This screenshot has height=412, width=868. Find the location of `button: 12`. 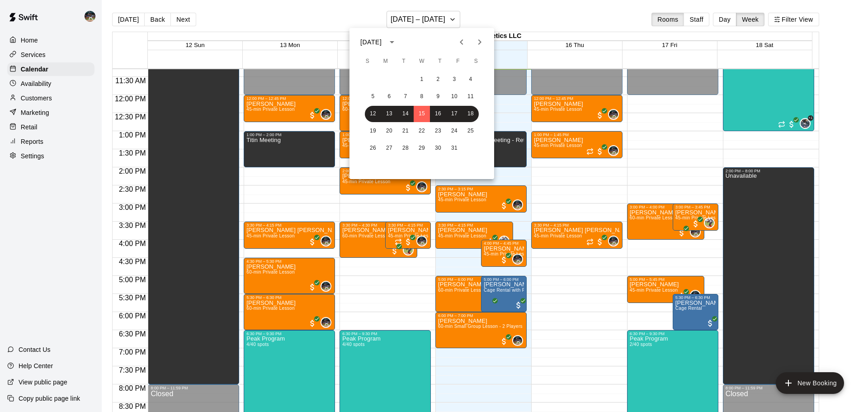

button: 12 is located at coordinates (373, 114).